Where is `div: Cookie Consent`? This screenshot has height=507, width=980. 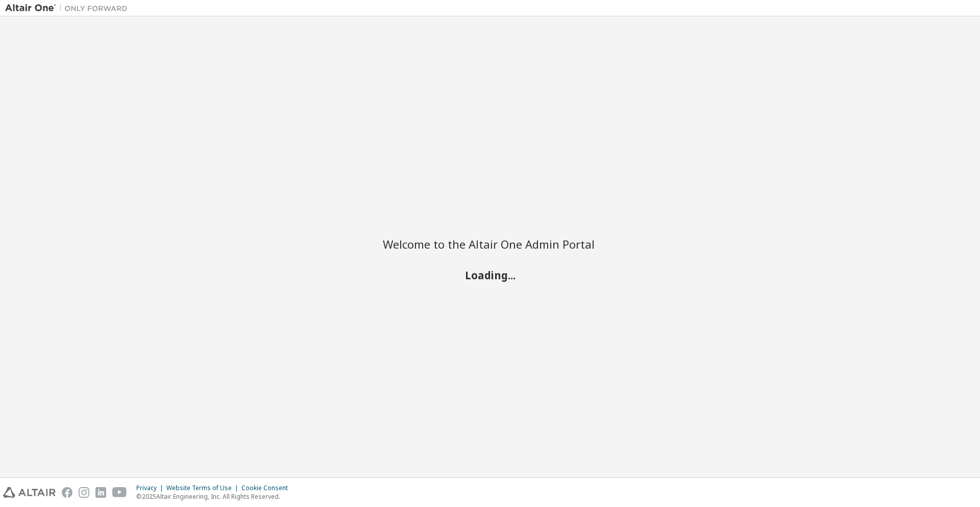
div: Cookie Consent is located at coordinates (267, 488).